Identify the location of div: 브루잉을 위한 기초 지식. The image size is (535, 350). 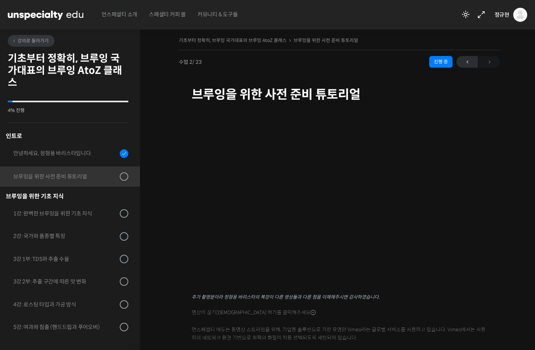
(67, 196).